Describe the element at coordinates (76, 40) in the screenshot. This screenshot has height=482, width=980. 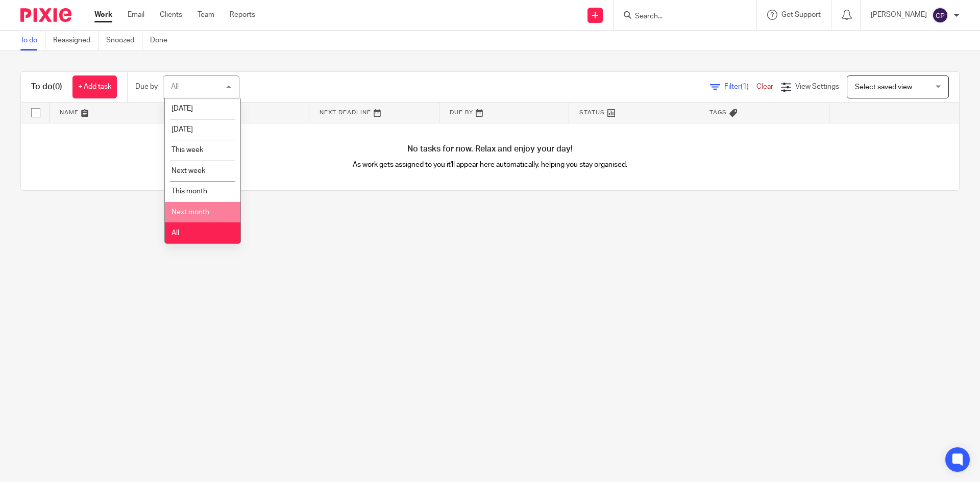
I see `a: Reassigned` at that location.